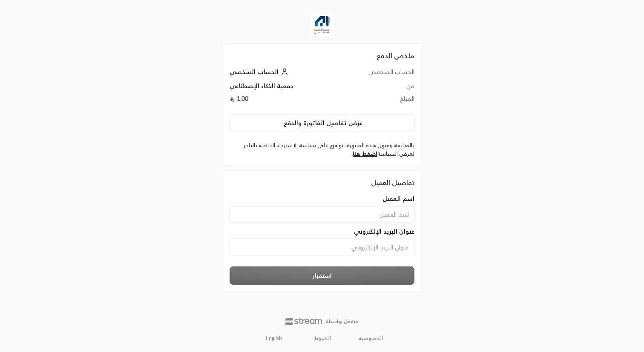  I want to click on td: المبلغ, so click(376, 101).